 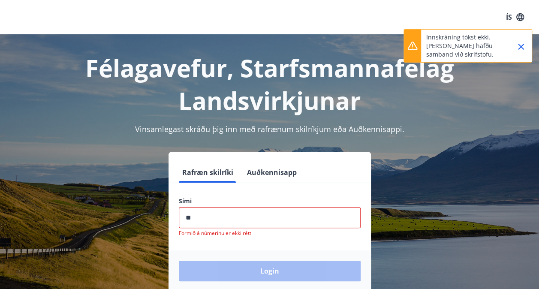 What do you see at coordinates (270, 201) in the screenshot?
I see `label: Sími` at bounding box center [270, 201].